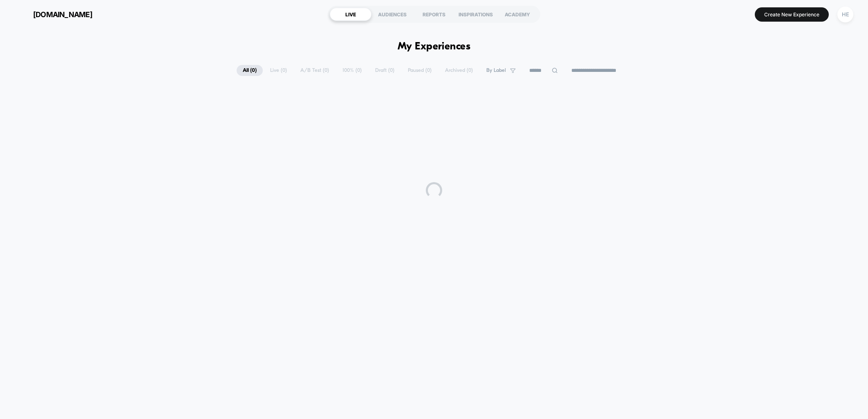 The width and height of the screenshot is (868, 419). What do you see at coordinates (496, 70) in the screenshot?
I see `span: By Label` at bounding box center [496, 70].